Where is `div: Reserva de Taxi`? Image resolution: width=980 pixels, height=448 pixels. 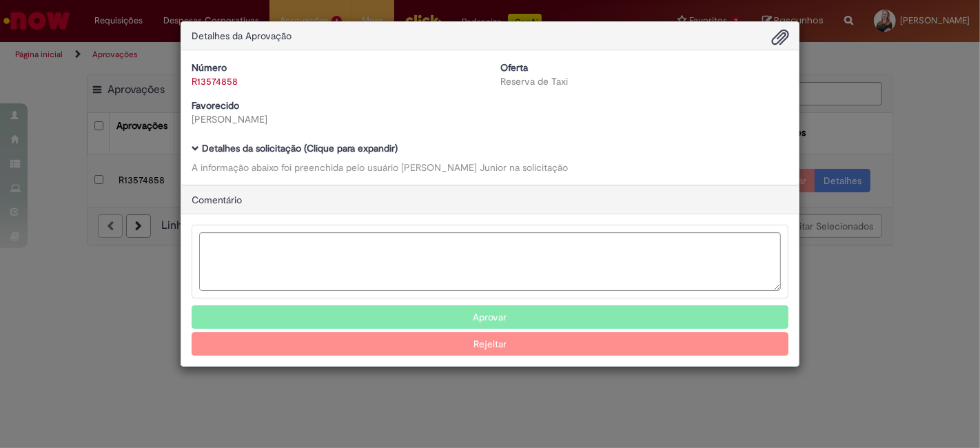 div: Reserva de Taxi is located at coordinates (644, 82).